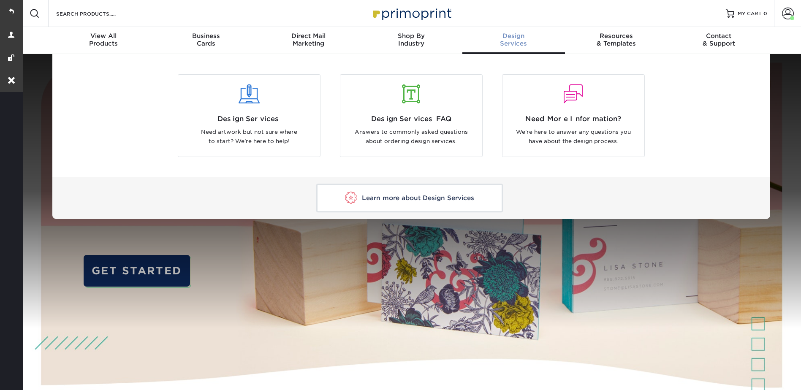 Image resolution: width=801 pixels, height=390 pixels. I want to click on img: Primoprint, so click(411, 13).